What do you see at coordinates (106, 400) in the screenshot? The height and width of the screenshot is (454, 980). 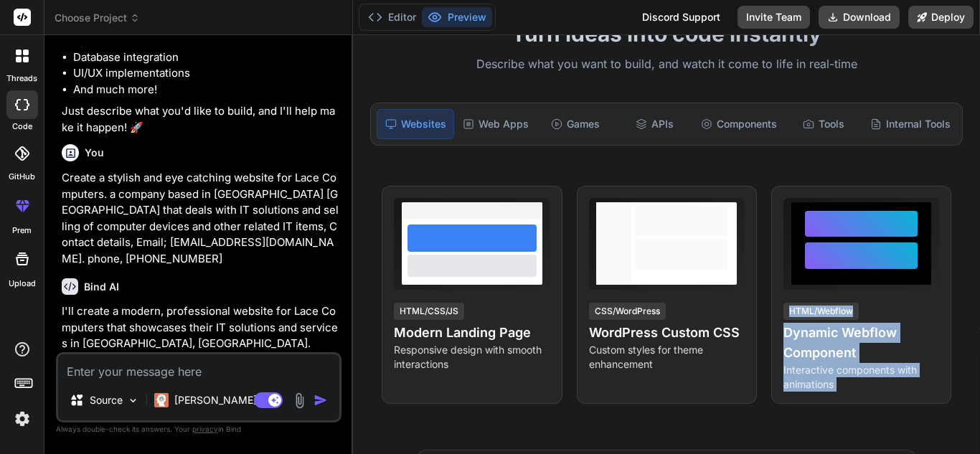 I see `p: Source` at bounding box center [106, 400].